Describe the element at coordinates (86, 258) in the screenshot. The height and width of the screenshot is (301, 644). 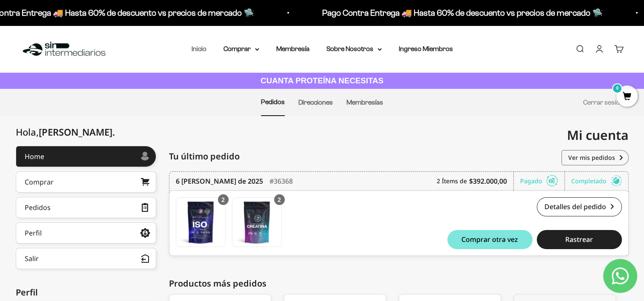
I see `button: Salir` at that location.